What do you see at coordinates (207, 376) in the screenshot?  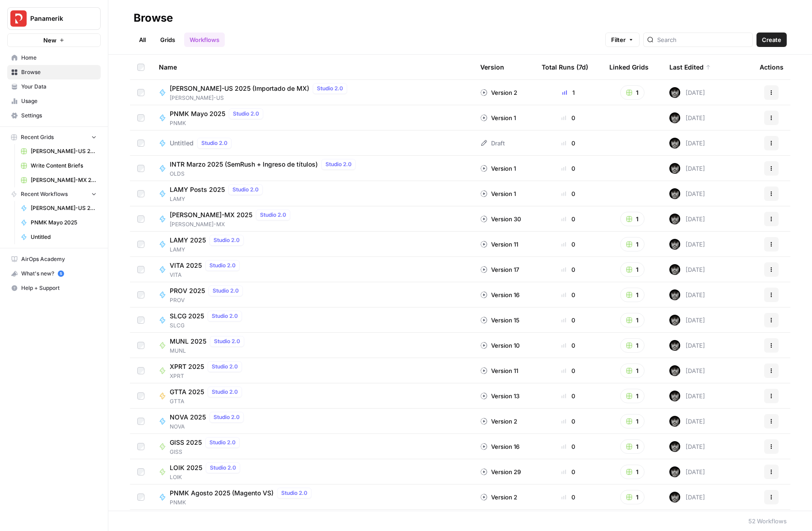 I see `span: XPRT` at bounding box center [207, 376].